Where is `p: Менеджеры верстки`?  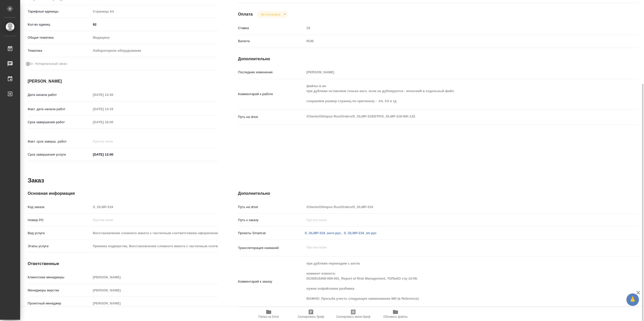 p: Менеджеры верстки is located at coordinates (59, 290).